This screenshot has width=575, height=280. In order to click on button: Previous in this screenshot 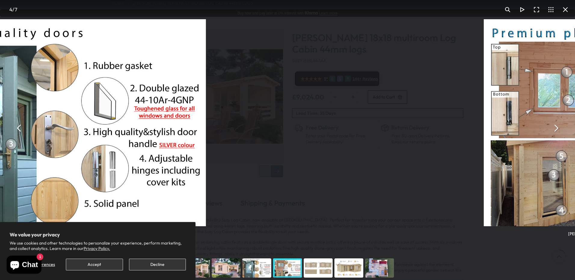, I will do `click(19, 128)`.